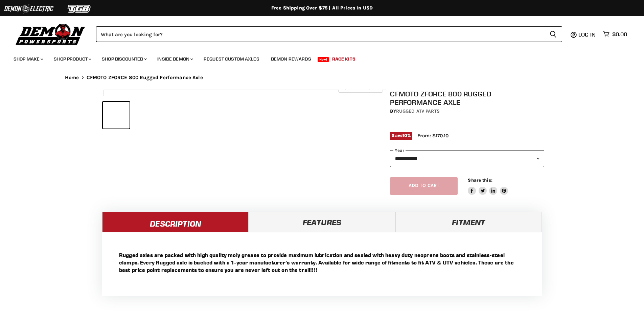 This screenshot has height=324, width=644. I want to click on div: by, so click(467, 111).